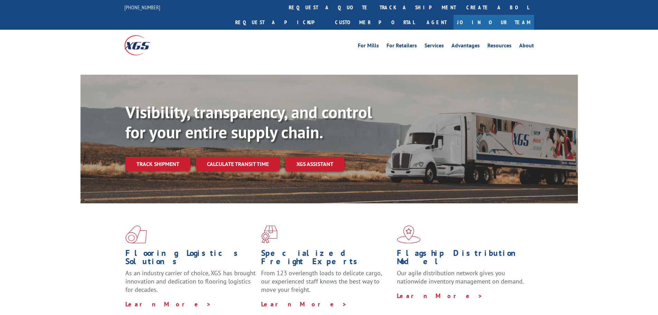 This screenshot has height=315, width=658. I want to click on h1: Flooring Logistics Solutions, so click(191, 259).